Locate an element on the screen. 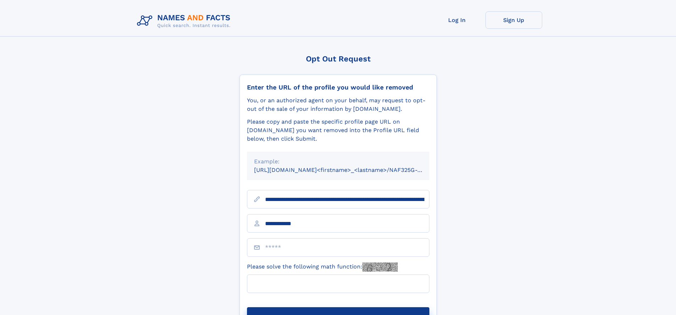 The width and height of the screenshot is (676, 315). div: Enter the URL of the profile you would like removed is located at coordinates (338, 87).